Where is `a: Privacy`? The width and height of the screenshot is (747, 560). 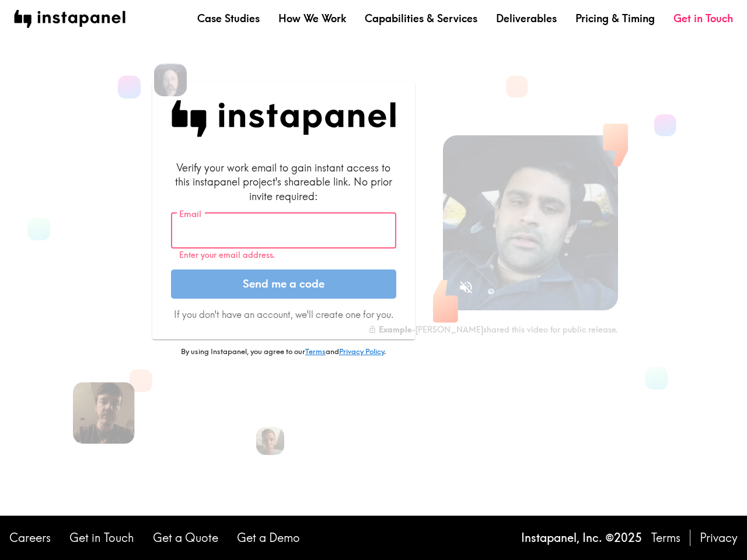
a: Privacy is located at coordinates (718, 538).